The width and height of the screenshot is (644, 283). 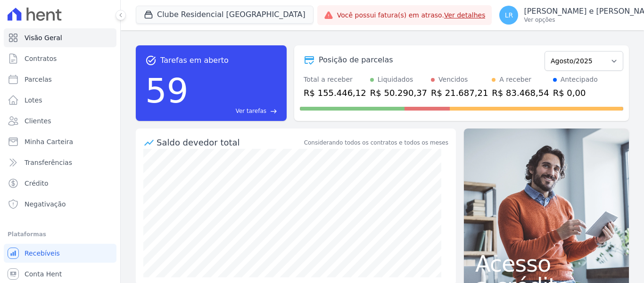 I want to click on div: Saldo devedor total, so click(x=229, y=142).